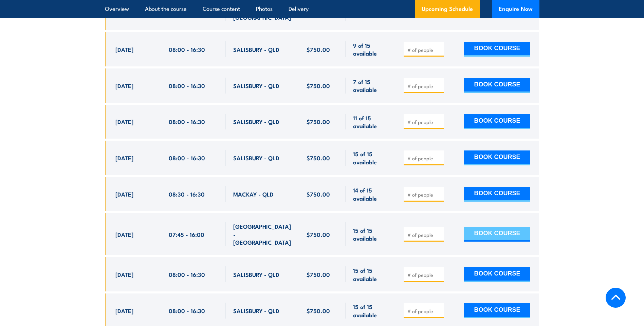 Image resolution: width=644 pixels, height=326 pixels. Describe the element at coordinates (371, 86) in the screenshot. I see `span: 7 of 15 available` at that location.